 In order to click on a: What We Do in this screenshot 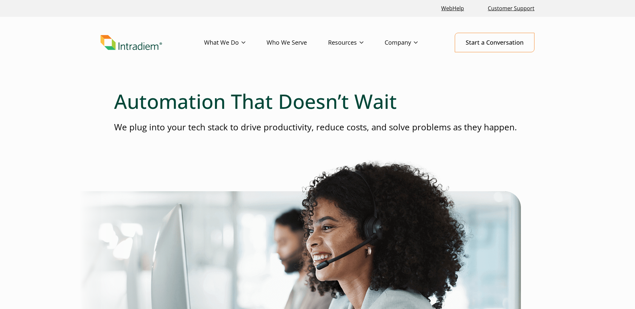, I will do `click(235, 43)`.